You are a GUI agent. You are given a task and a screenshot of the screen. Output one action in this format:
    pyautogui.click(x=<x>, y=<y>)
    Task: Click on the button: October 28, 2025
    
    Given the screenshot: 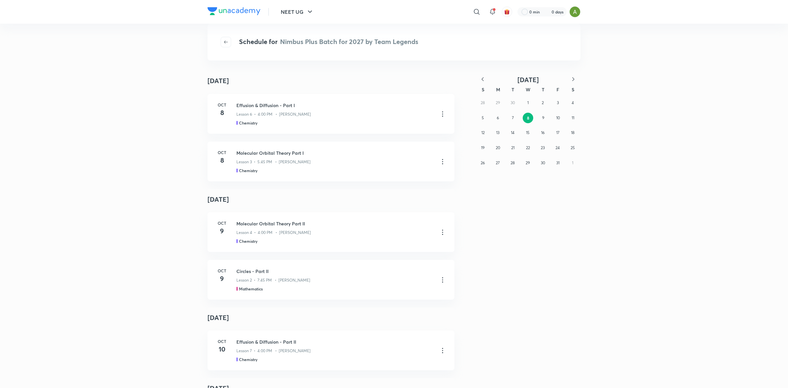 What is the action you would take?
    pyautogui.click(x=513, y=163)
    